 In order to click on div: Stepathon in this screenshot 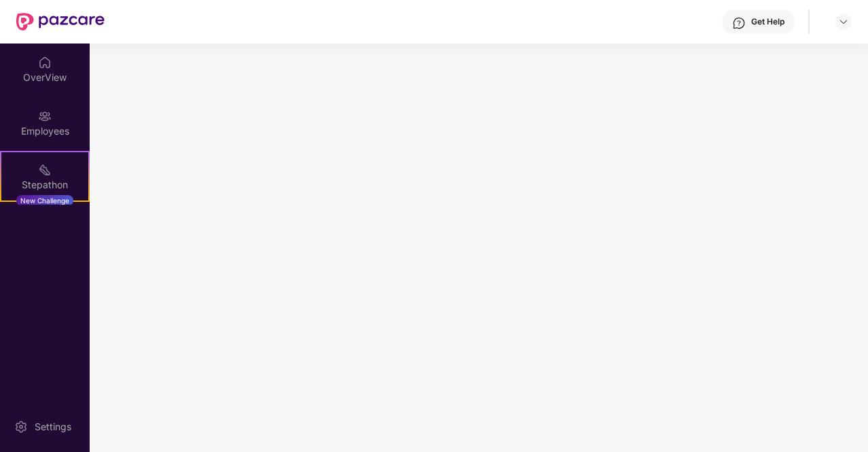, I will do `click(44, 185)`.